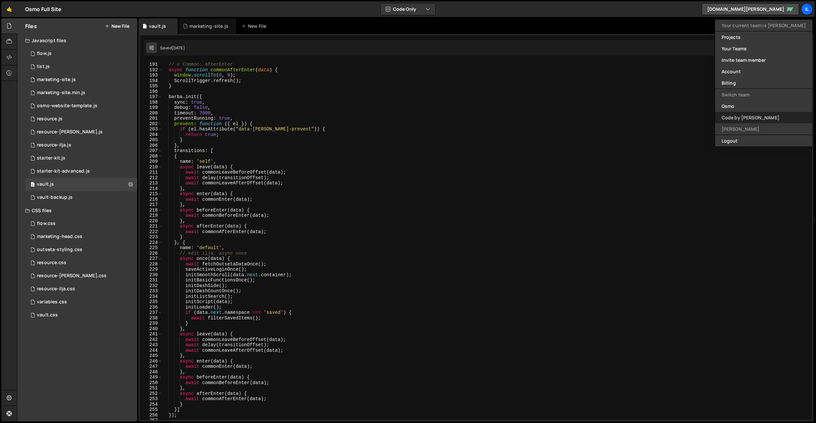  Describe the element at coordinates (59, 250) in the screenshot. I see `div: outseta-styling.css` at that location.